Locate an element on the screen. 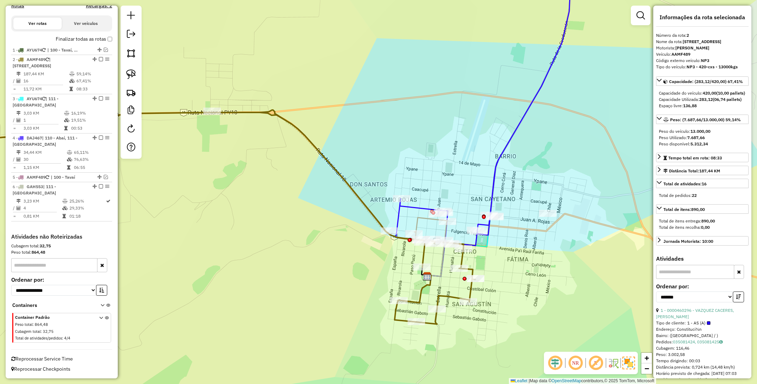  td: 01:18 is located at coordinates (87, 216).